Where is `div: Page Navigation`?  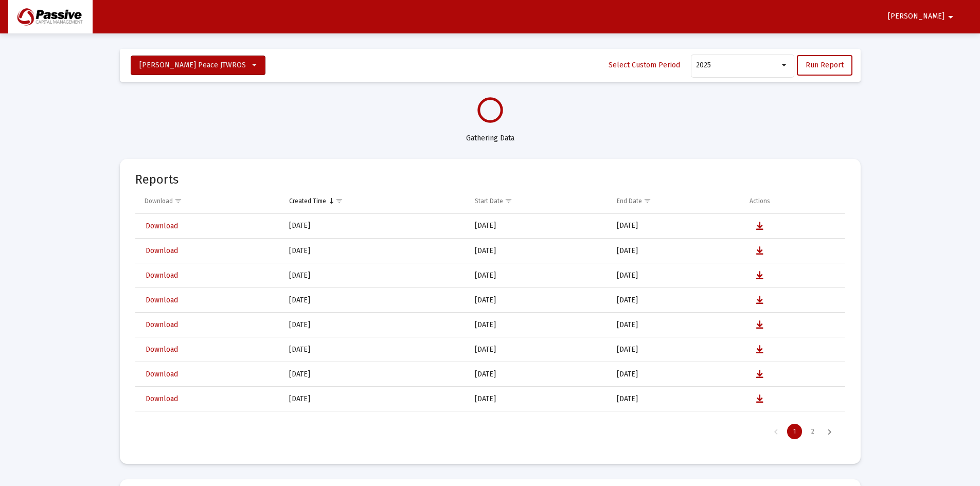
div: Page Navigation is located at coordinates (490, 431).